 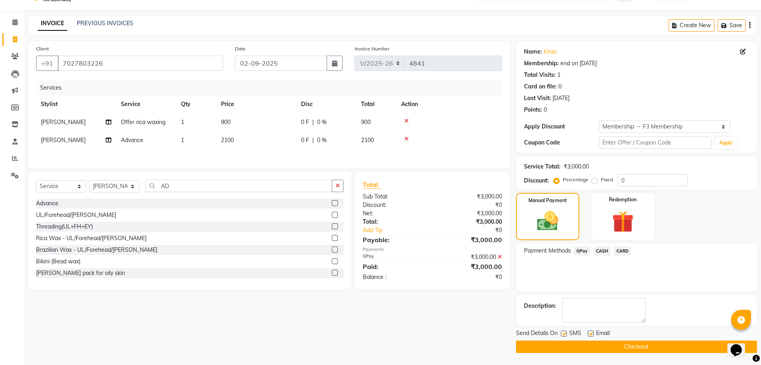 What do you see at coordinates (432, 249) in the screenshot?
I see `div: Payments` at bounding box center [432, 249].